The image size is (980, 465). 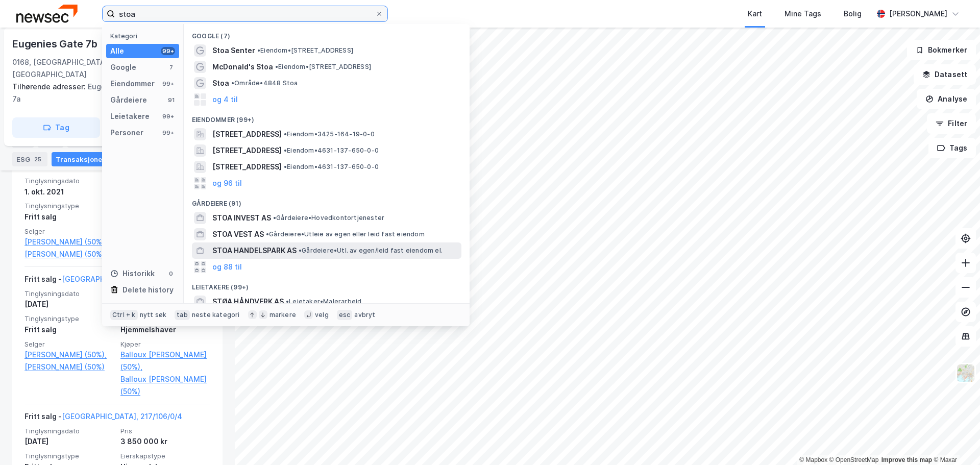 I want to click on div: velg, so click(x=322, y=315).